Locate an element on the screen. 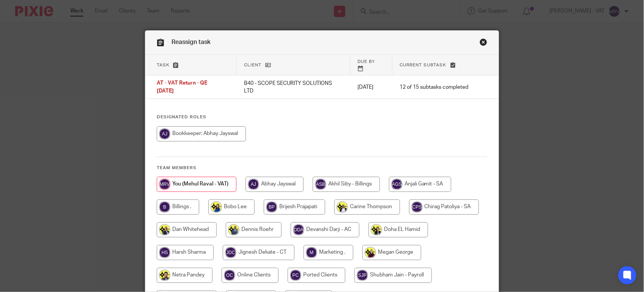 The width and height of the screenshot is (644, 292). span: Task is located at coordinates (163, 65).